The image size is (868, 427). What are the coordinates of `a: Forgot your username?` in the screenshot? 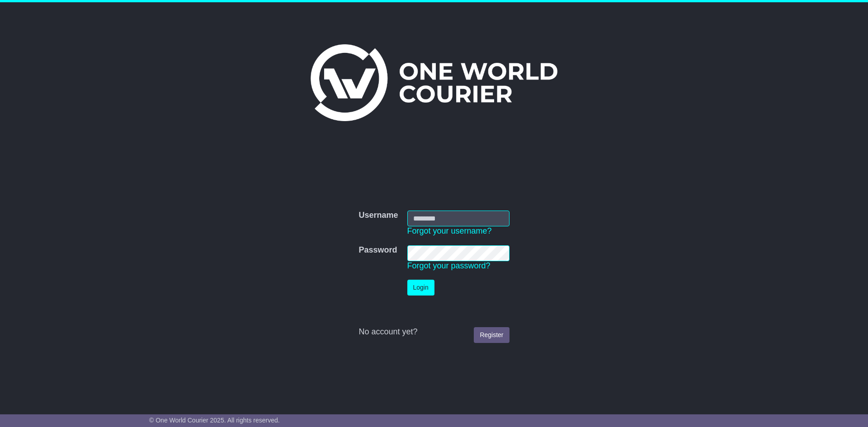 It's located at (449, 231).